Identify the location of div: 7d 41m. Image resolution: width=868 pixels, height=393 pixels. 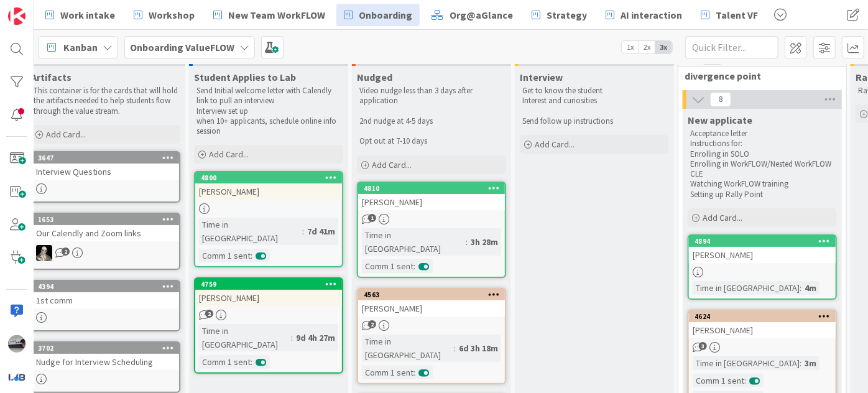
(321, 231).